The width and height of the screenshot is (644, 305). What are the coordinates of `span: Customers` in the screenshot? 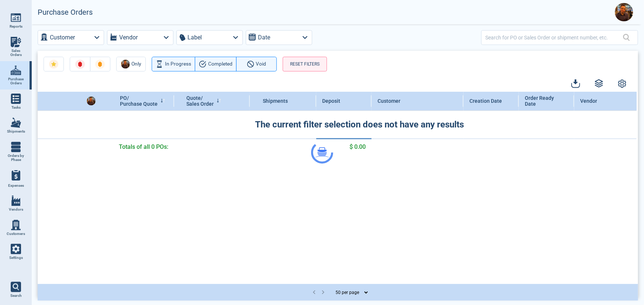 It's located at (16, 234).